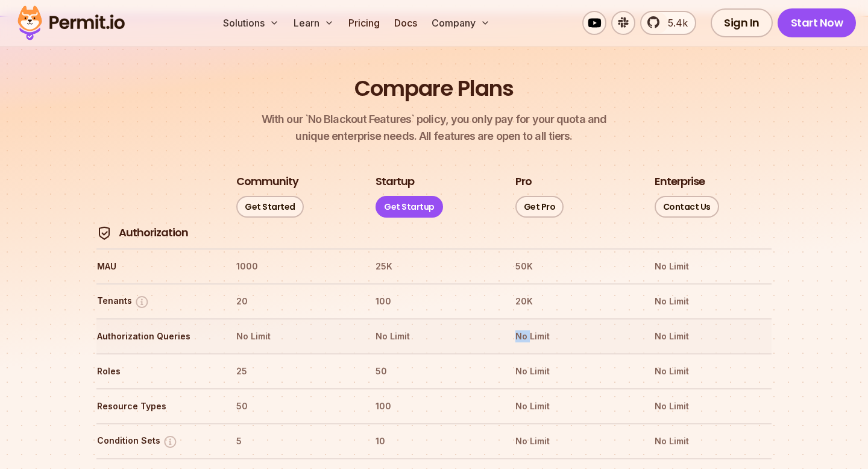 The width and height of the screenshot is (868, 469). Describe the element at coordinates (741, 23) in the screenshot. I see `a: Sign In` at that location.